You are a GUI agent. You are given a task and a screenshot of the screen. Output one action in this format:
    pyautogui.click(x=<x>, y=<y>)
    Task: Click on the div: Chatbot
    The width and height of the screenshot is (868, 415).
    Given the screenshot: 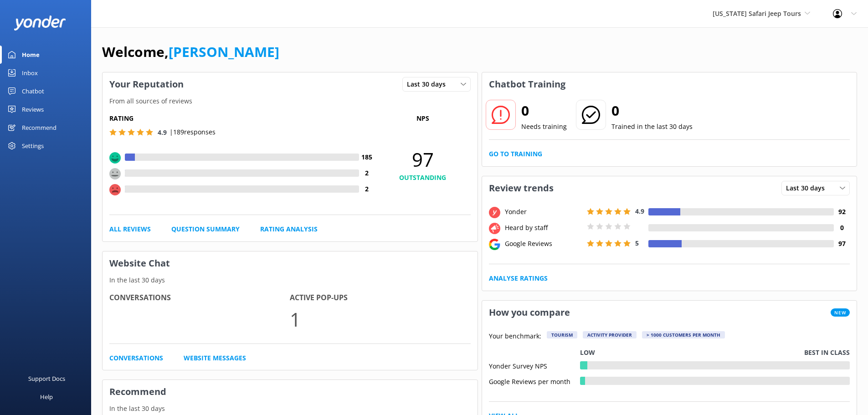 What is the action you would take?
    pyautogui.click(x=33, y=91)
    